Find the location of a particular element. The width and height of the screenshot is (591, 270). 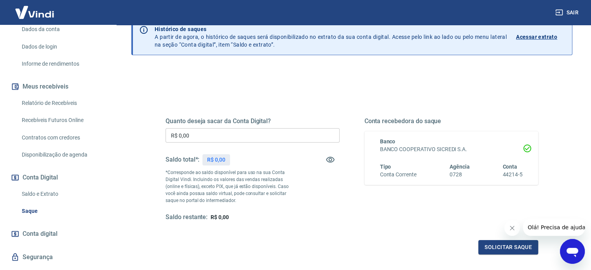

span: R$ 0,00 is located at coordinates (219, 217).